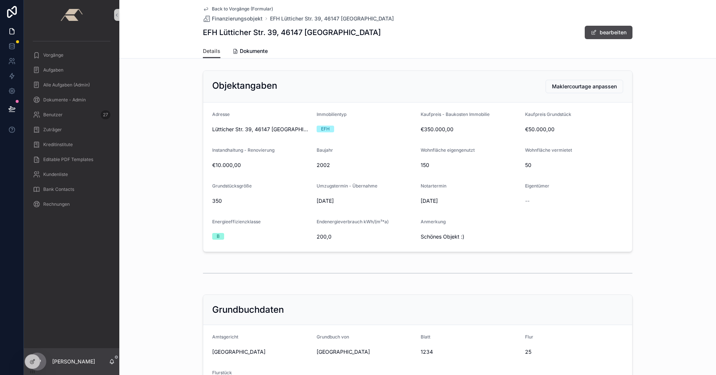  I want to click on span: Flur, so click(529, 337).